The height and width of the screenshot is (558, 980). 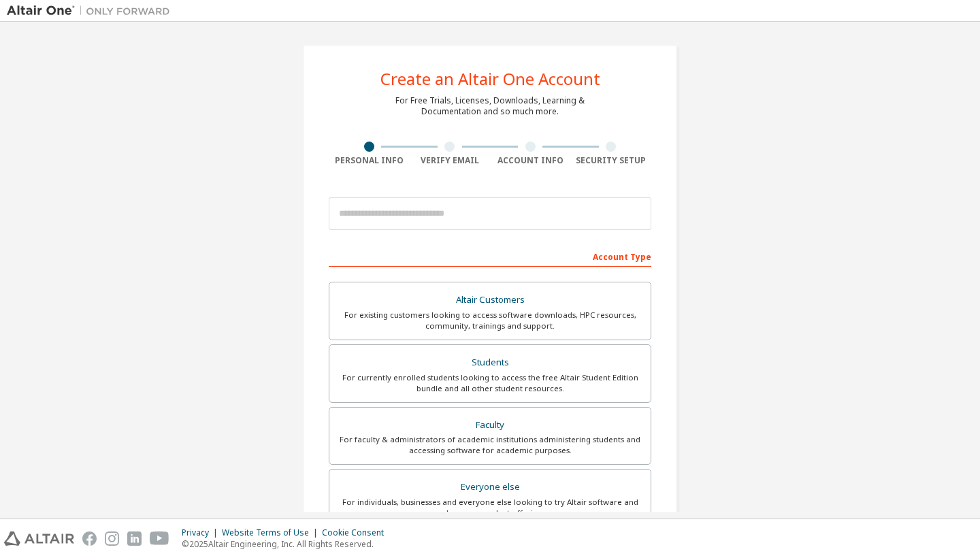 I want to click on div: For faculty & administrators of academic institutions administering students and accessing softwa..., so click(x=490, y=445).